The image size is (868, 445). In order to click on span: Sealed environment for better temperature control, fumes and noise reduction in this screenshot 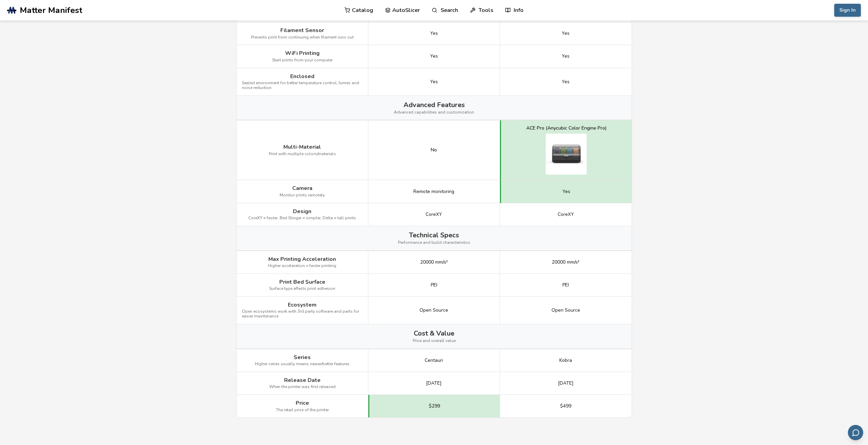, I will do `click(303, 85)`.